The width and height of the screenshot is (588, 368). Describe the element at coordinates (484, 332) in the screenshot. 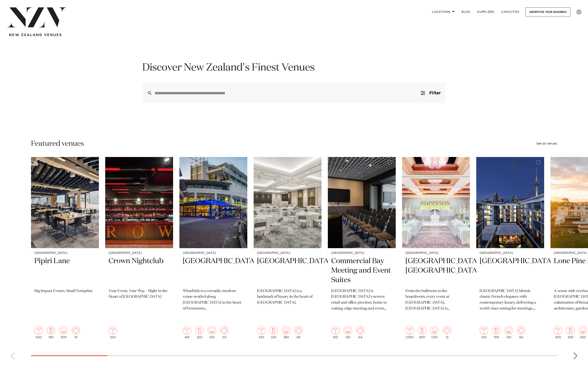

I see `div: 230` at that location.